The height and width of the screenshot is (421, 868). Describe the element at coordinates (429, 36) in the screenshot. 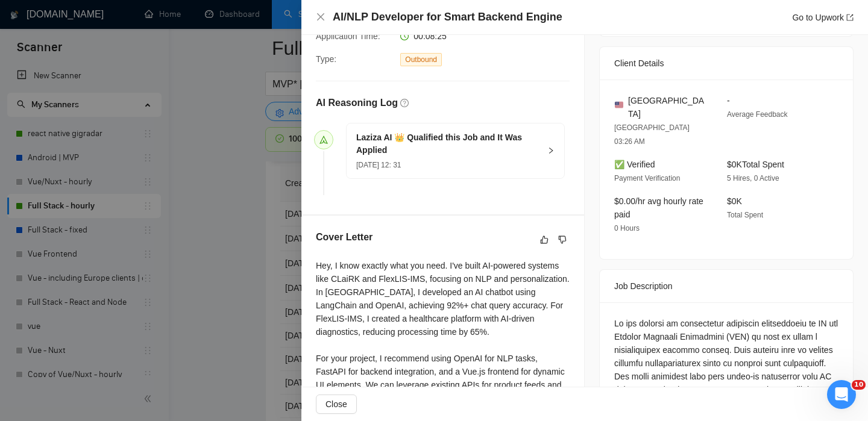

I see `span: 00:08:25` at that location.